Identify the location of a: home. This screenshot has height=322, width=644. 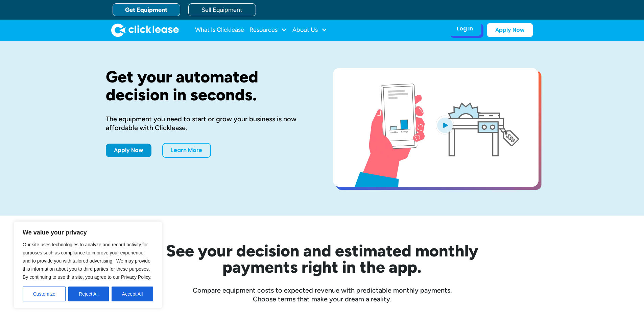
(145, 30).